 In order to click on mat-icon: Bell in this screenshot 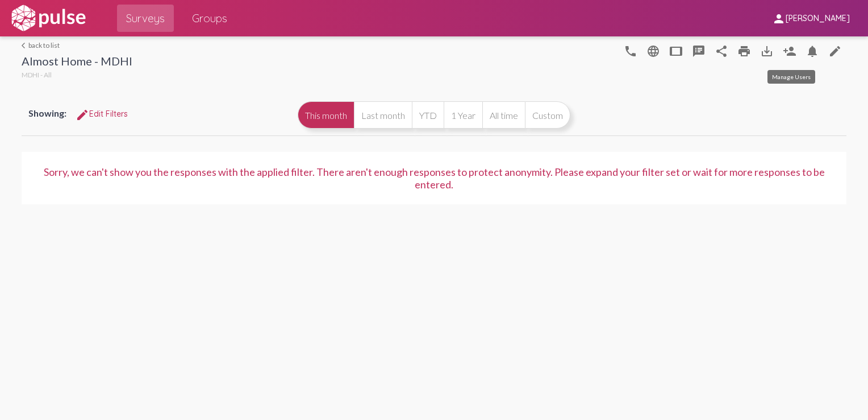, I will do `click(812, 51)`.